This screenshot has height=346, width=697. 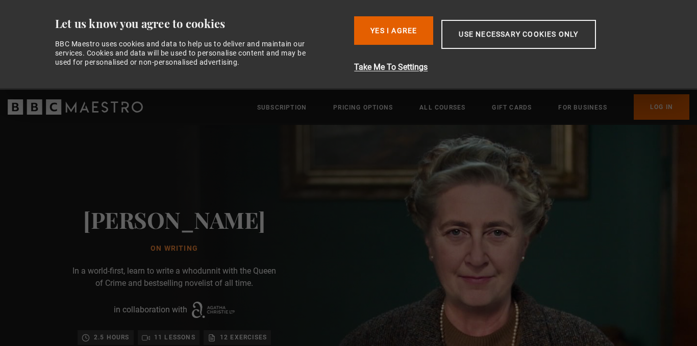 What do you see at coordinates (174, 338) in the screenshot?
I see `p: 11 lessons` at bounding box center [174, 338].